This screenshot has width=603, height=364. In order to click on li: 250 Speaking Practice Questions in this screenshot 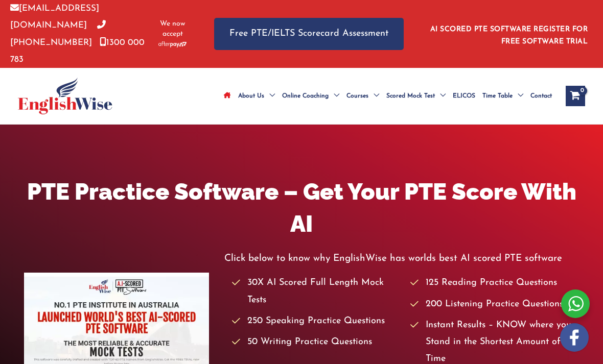, I will do `click(316, 321)`.